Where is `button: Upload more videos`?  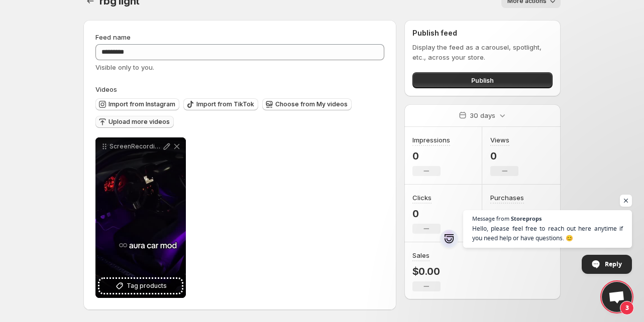 button: Upload more videos is located at coordinates (135, 122).